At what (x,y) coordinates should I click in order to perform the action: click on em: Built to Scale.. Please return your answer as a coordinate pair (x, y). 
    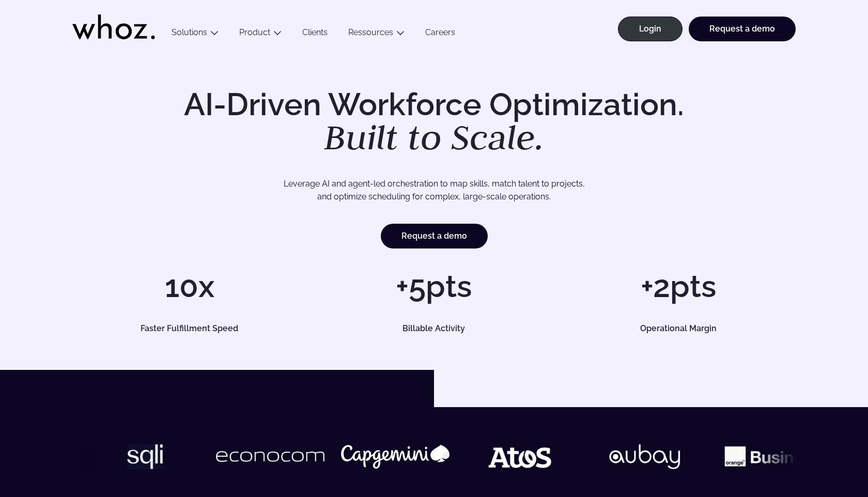
    Looking at the image, I should click on (434, 137).